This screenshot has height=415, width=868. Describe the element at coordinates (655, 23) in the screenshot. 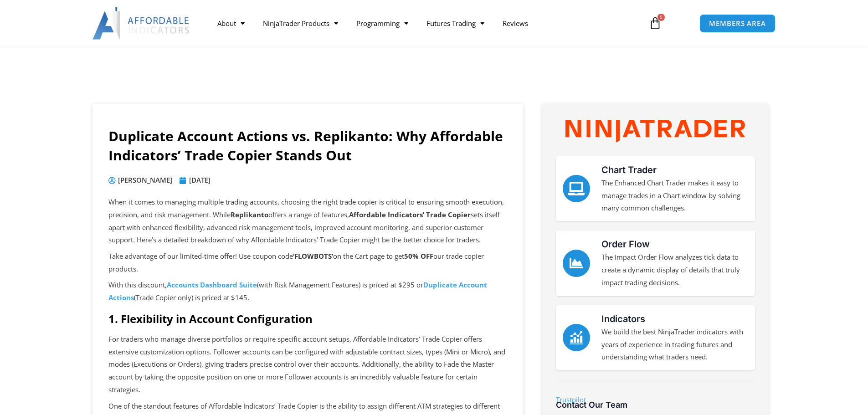

I see `a: 0` at that location.